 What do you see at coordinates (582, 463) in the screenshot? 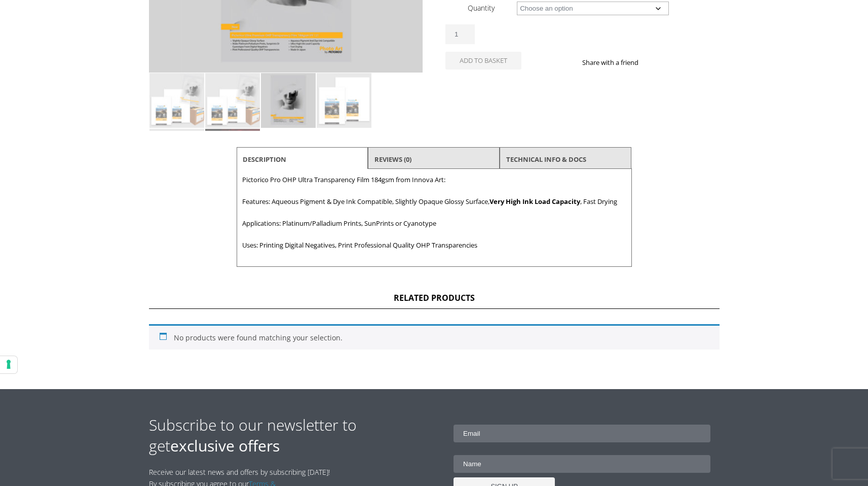
I see `input: Name` at bounding box center [582, 463].